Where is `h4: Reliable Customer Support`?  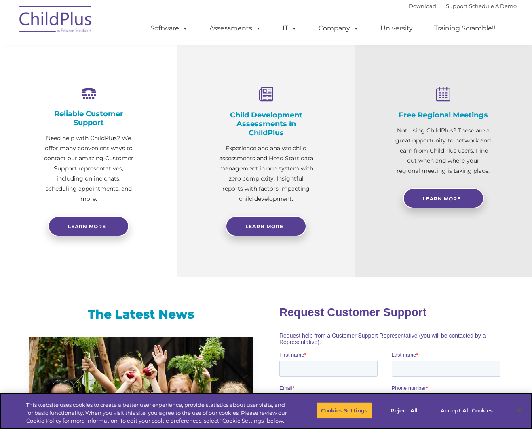 h4: Reliable Customer Support is located at coordinates (89, 118).